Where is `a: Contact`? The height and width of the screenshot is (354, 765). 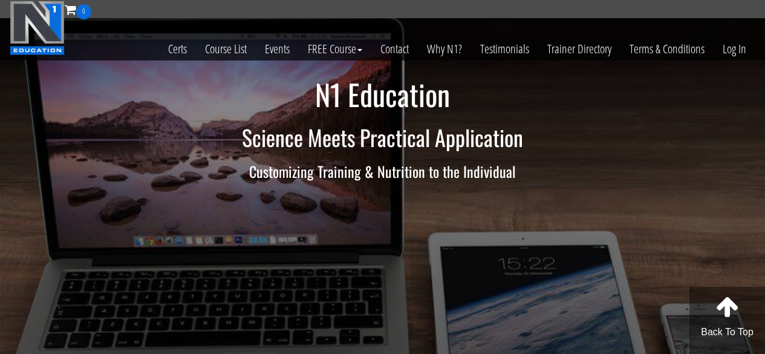
a: Contact is located at coordinates (394, 49).